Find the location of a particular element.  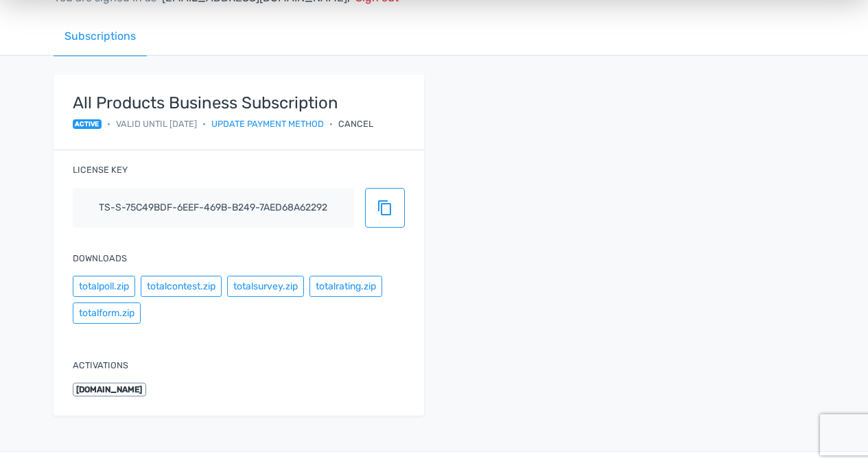

span: content_copy is located at coordinates (384, 208).